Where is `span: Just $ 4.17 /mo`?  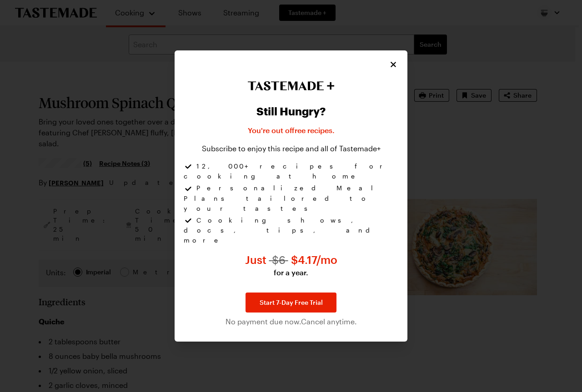 span: Just $ 4.17 /mo is located at coordinates (291, 259).